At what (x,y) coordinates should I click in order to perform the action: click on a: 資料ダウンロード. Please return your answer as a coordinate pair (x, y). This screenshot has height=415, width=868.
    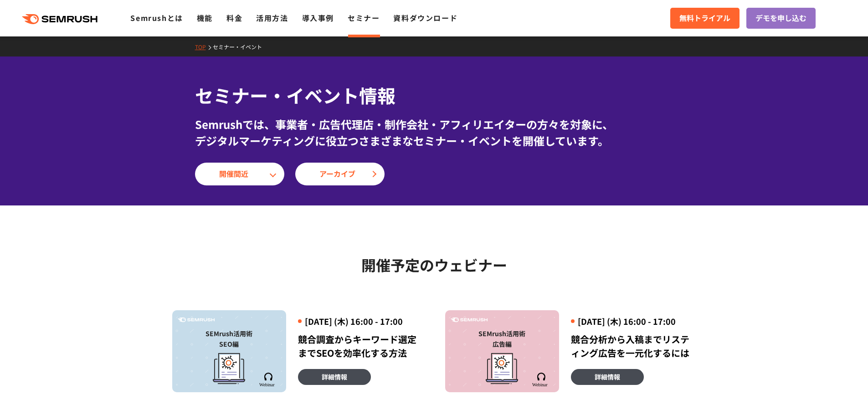
    Looking at the image, I should click on (425, 18).